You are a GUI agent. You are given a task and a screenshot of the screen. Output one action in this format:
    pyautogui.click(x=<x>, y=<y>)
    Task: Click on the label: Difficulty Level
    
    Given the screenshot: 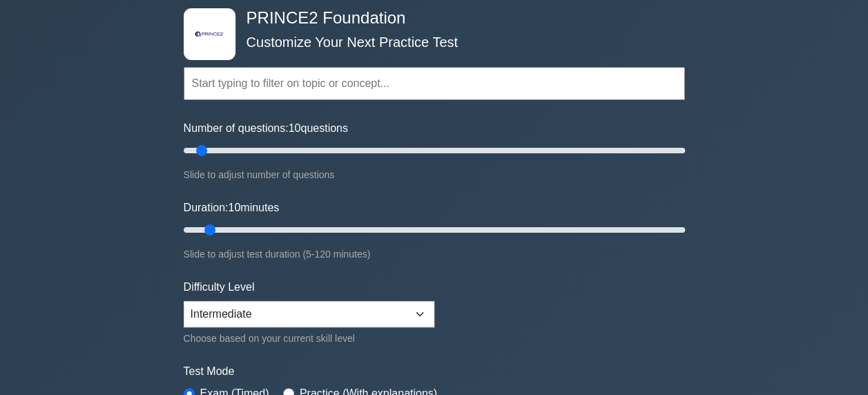 What is the action you would take?
    pyautogui.click(x=219, y=288)
    